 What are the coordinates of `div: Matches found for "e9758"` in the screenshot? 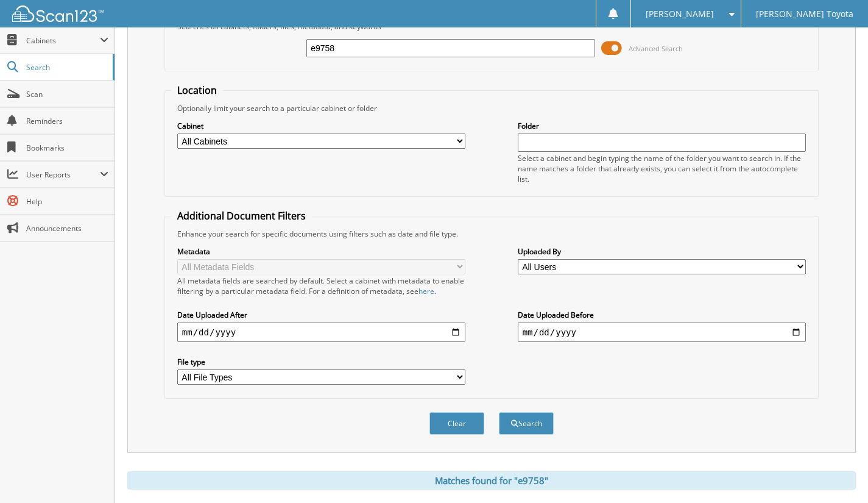 It's located at (491, 480).